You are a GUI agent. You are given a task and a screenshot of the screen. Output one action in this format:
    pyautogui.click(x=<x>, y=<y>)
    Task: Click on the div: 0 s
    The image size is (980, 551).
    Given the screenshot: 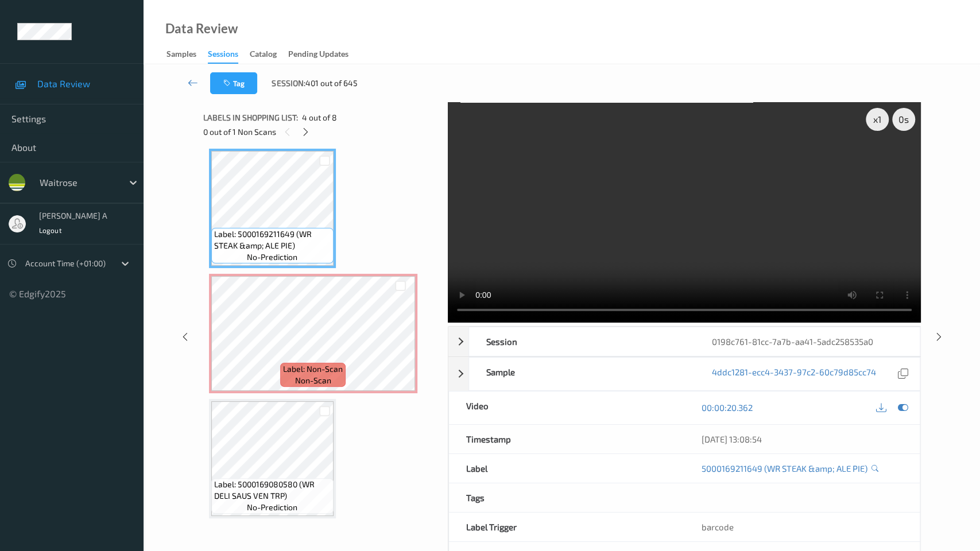 What is the action you would take?
    pyautogui.click(x=904, y=120)
    